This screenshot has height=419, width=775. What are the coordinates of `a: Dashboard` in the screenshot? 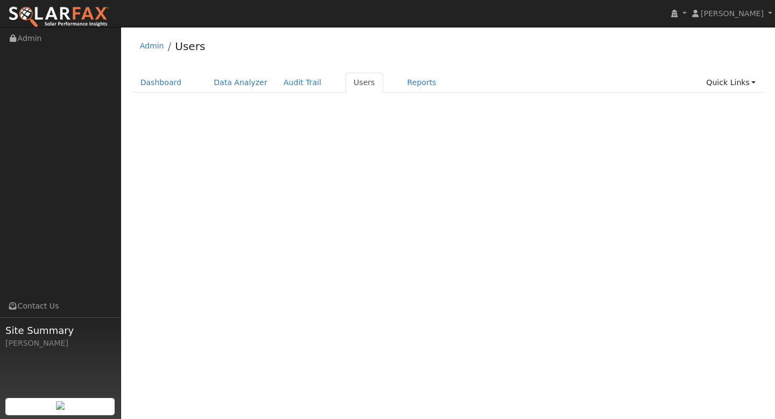 It's located at (161, 82).